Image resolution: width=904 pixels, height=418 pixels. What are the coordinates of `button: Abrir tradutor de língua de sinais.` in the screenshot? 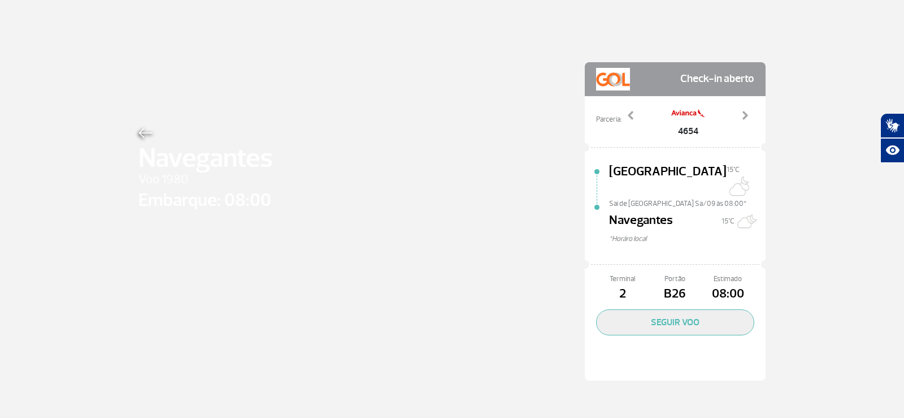 It's located at (892, 125).